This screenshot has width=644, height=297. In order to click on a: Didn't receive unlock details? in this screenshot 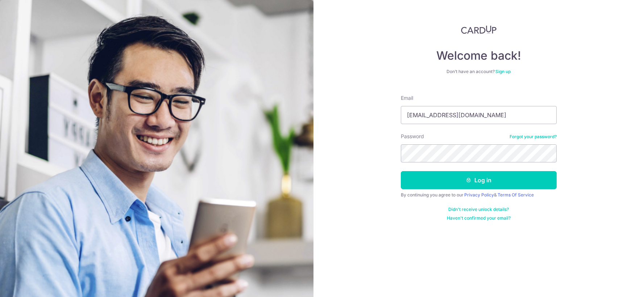, I will do `click(478, 210)`.